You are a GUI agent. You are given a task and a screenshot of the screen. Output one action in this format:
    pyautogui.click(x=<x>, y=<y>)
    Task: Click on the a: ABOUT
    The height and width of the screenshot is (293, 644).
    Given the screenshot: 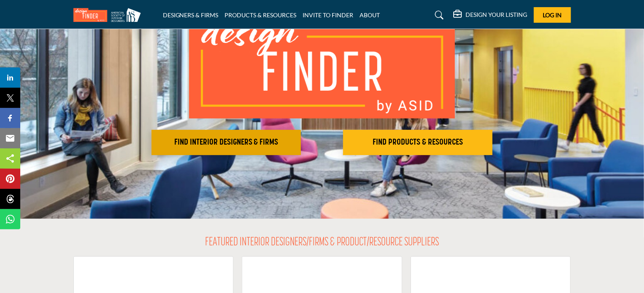 What is the action you would take?
    pyautogui.click(x=370, y=15)
    